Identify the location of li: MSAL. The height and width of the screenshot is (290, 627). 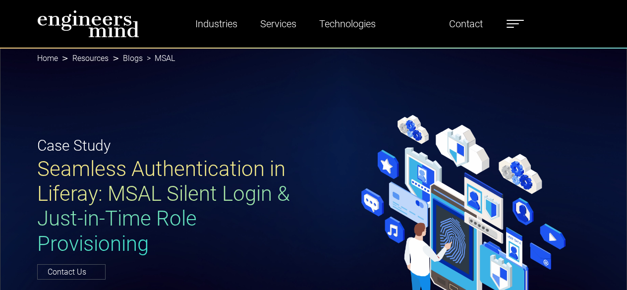
(159, 58).